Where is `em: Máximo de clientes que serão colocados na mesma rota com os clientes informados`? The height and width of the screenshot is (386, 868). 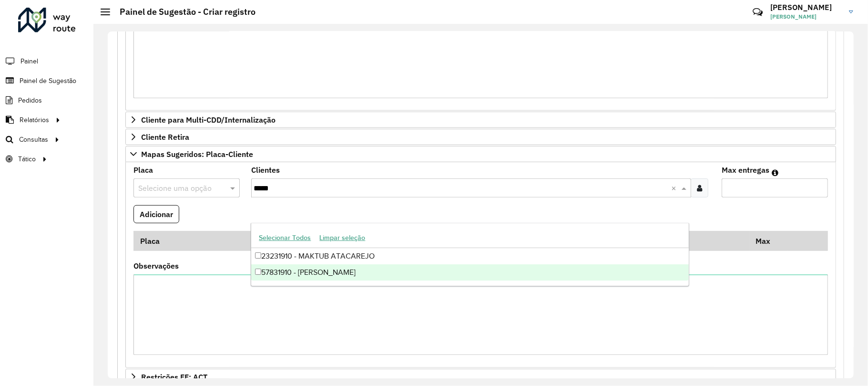 em: Máximo de clientes que serão colocados na mesma rota com os clientes informados is located at coordinates (775, 172).